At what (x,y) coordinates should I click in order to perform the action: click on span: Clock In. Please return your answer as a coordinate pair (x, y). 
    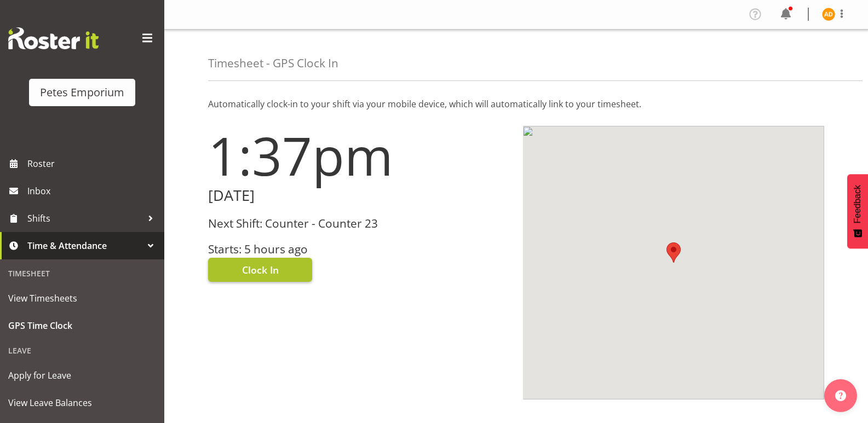
    Looking at the image, I should click on (260, 270).